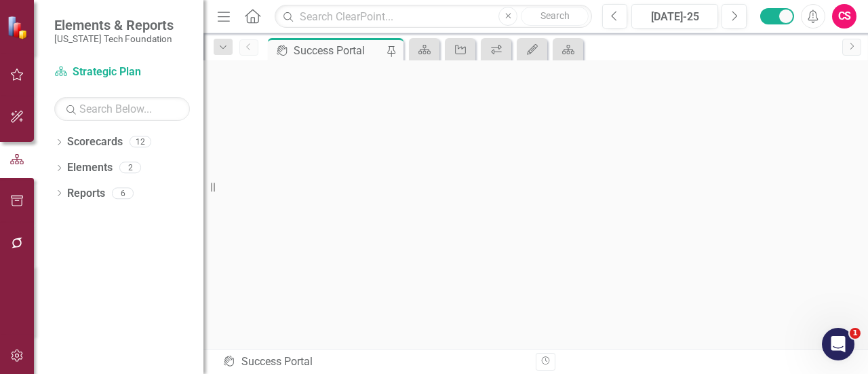 The width and height of the screenshot is (868, 374). I want to click on div: 6, so click(123, 193).